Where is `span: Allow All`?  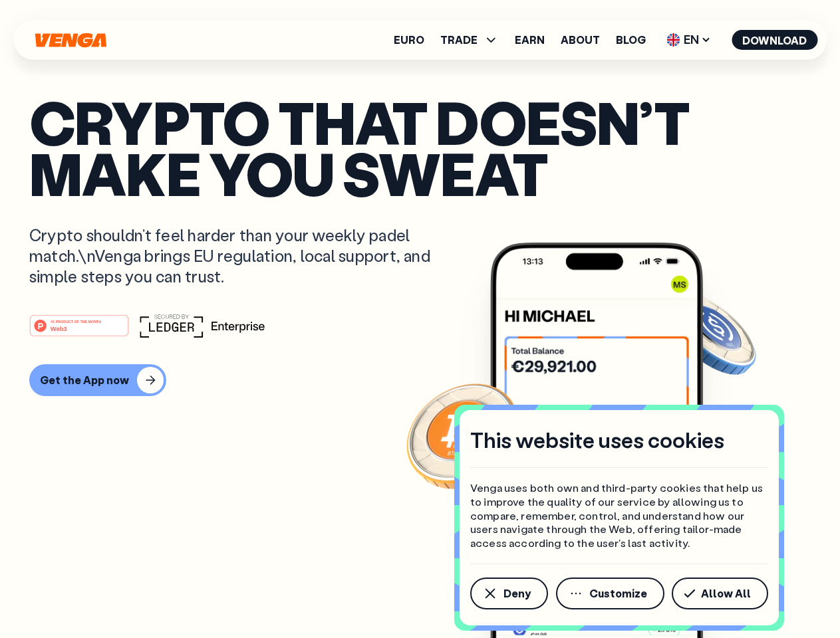
span: Allow All is located at coordinates (726, 594).